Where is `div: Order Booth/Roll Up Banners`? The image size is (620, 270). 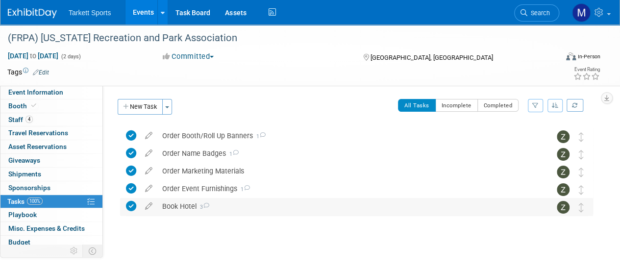
div: Order Booth/Roll Up Banners is located at coordinates (347, 136).